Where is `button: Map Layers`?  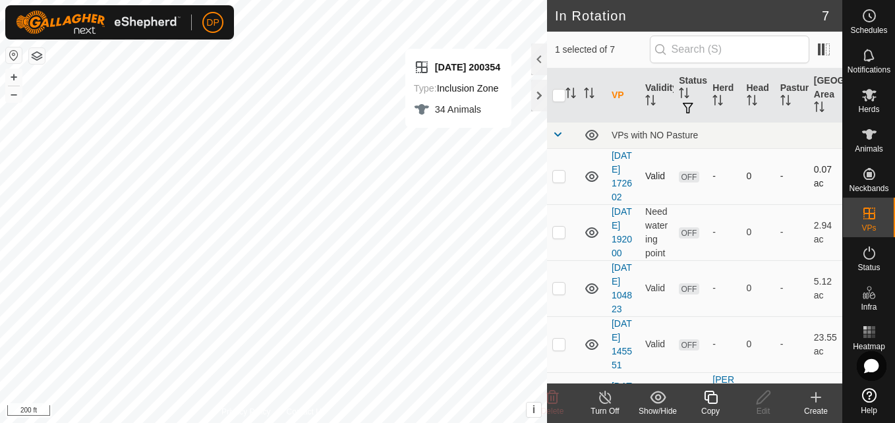
button: Map Layers is located at coordinates (37, 56).